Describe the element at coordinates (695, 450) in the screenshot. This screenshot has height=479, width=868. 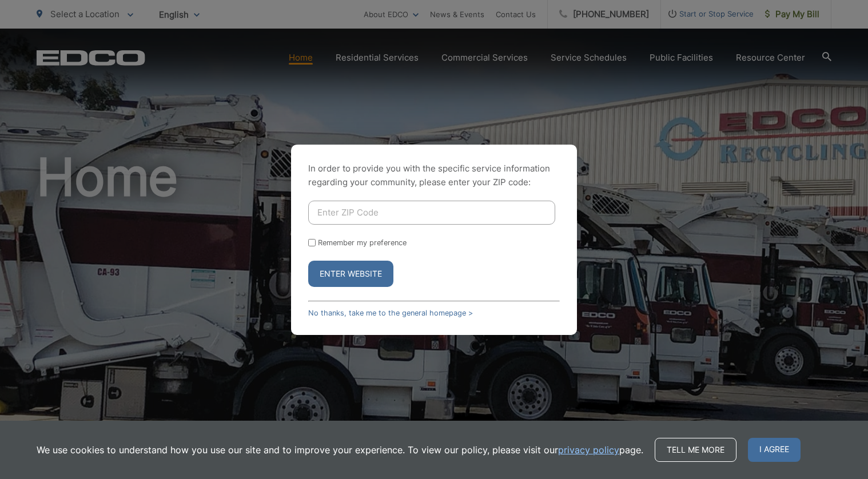
I see `a: Tell me more` at that location.